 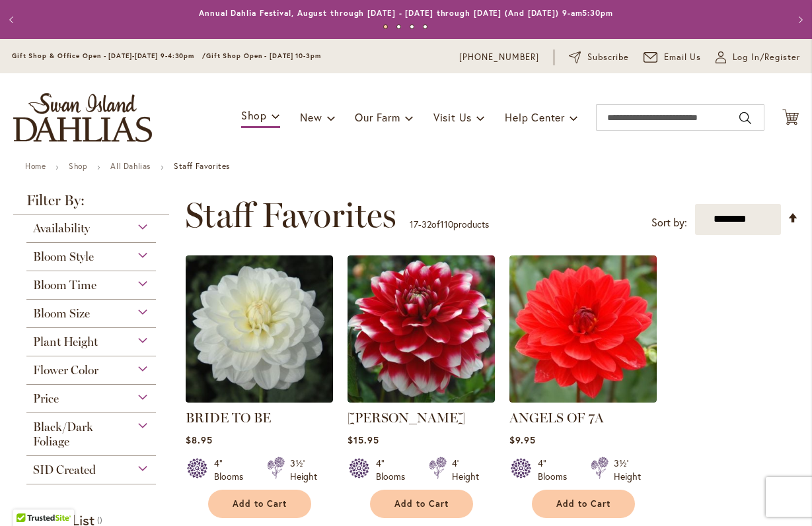 I want to click on a: ZAKARY ROBERT, so click(x=420, y=398).